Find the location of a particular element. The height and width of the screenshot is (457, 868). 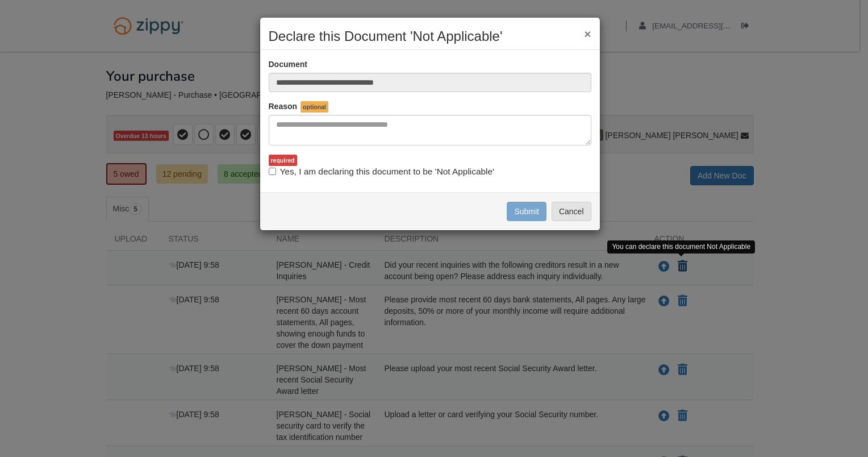

span: optional is located at coordinates (314, 107).